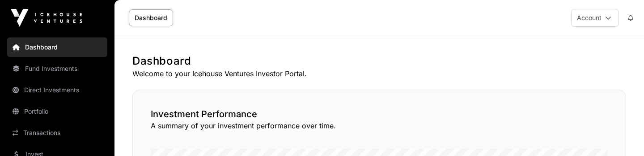 The height and width of the screenshot is (156, 644). What do you see at coordinates (57, 133) in the screenshot?
I see `a: Transactions` at bounding box center [57, 133].